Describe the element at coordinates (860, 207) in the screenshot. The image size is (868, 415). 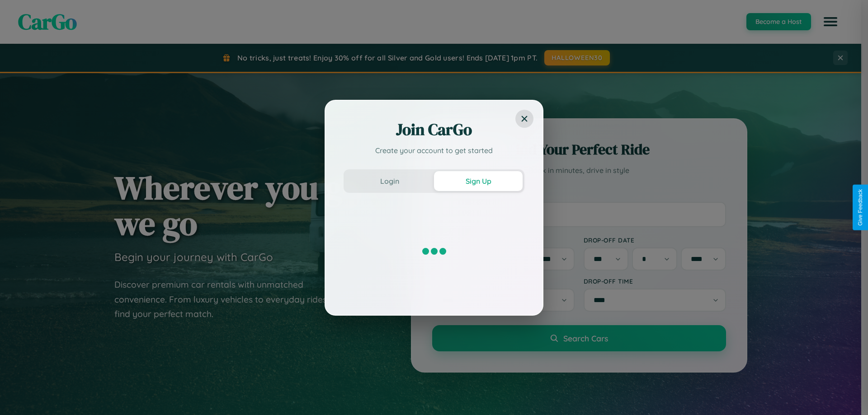
I see `div: Give Feedback` at that location.